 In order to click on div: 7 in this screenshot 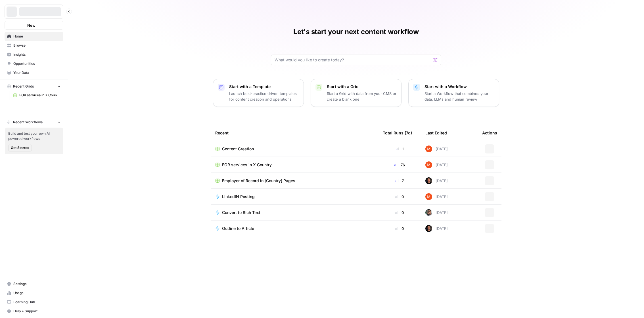, I will do `click(400, 181)`.